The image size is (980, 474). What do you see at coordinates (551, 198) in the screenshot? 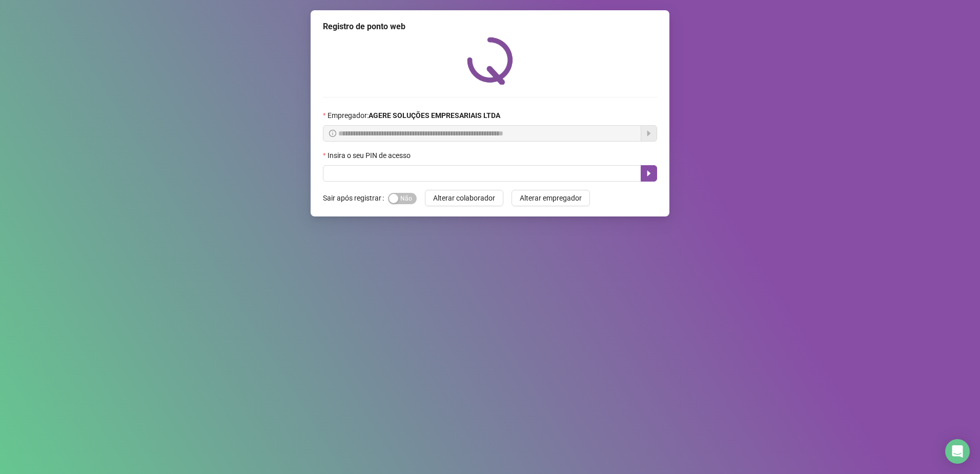
I see `button: Alterar empregador` at bounding box center [551, 198].